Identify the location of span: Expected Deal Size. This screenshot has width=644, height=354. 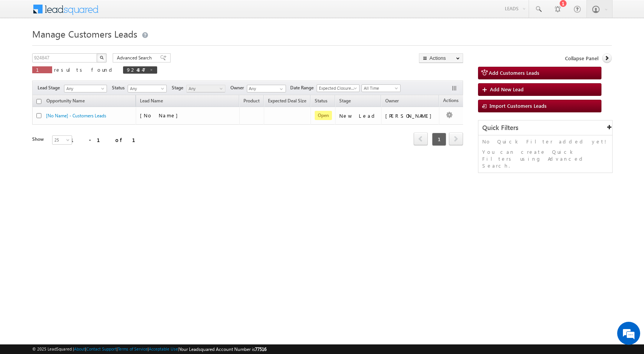
(288, 100).